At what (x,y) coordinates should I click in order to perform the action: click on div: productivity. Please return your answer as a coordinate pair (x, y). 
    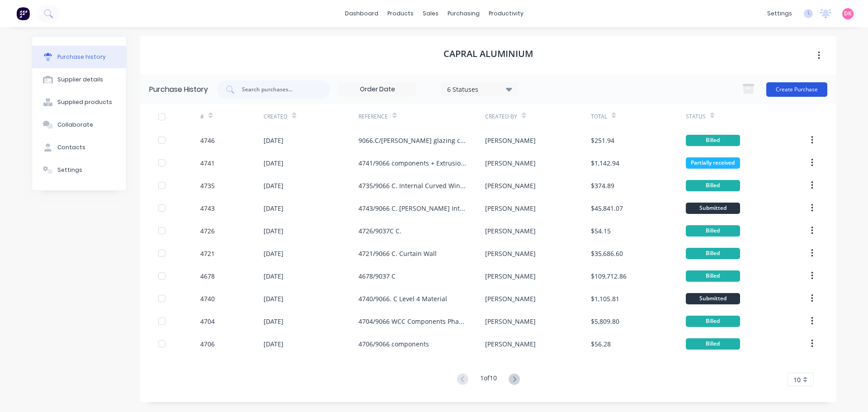
    Looking at the image, I should click on (506, 13).